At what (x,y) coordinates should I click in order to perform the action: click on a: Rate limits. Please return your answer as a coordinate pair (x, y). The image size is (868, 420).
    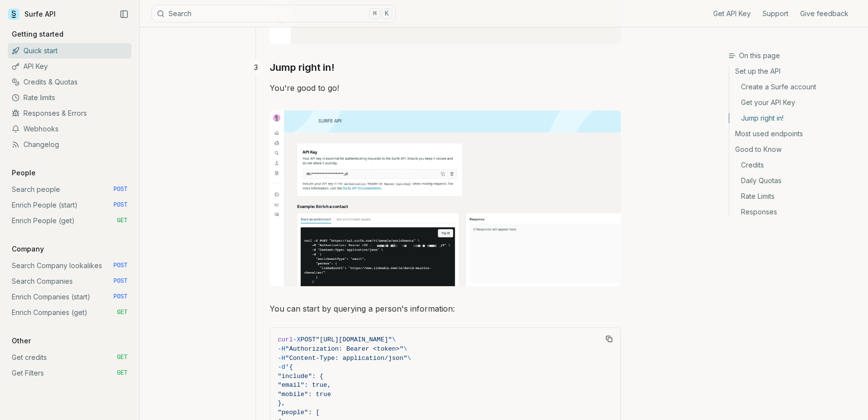
    Looking at the image, I should click on (69, 98).